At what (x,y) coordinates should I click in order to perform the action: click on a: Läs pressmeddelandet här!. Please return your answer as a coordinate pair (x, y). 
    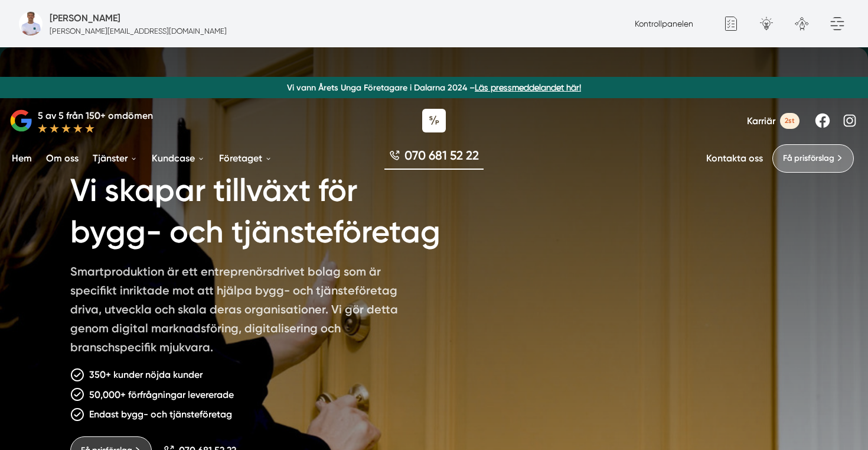
    Looking at the image, I should click on (528, 87).